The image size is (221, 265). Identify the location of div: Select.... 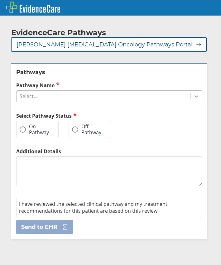
(28, 96).